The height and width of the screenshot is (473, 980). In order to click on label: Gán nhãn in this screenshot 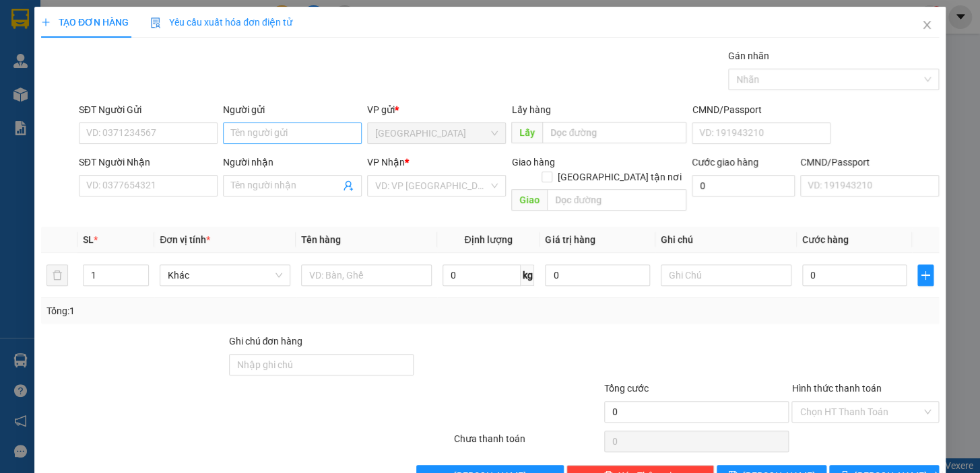, I will do `click(748, 56)`.